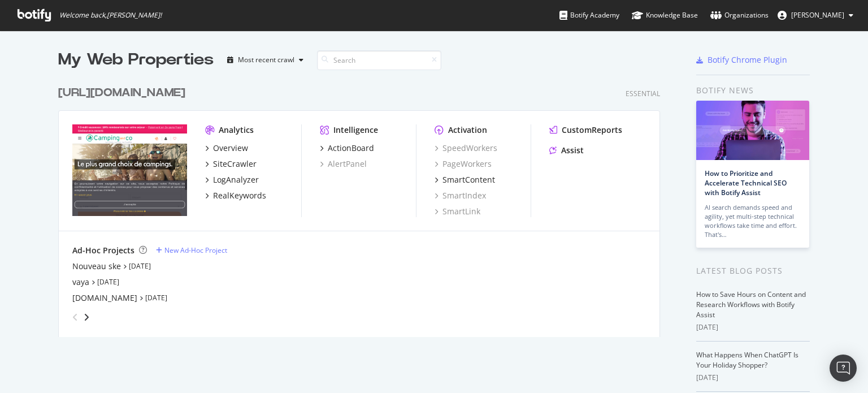 The height and width of the screenshot is (393, 868). Describe the element at coordinates (643, 93) in the screenshot. I see `div: Essential` at that location.